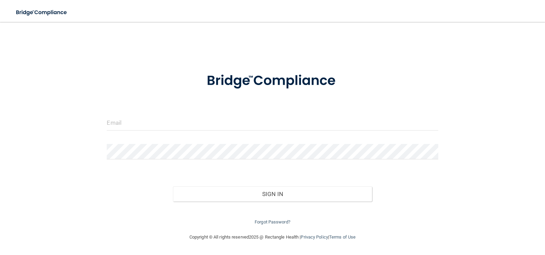 This screenshot has height=255, width=545. What do you see at coordinates (342, 237) in the screenshot?
I see `a: Terms of Use` at bounding box center [342, 237].